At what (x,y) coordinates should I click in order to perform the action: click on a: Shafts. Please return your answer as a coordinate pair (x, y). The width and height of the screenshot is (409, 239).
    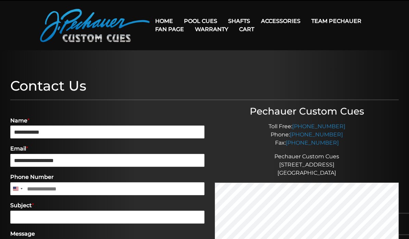
    Looking at the image, I should click on (239, 21).